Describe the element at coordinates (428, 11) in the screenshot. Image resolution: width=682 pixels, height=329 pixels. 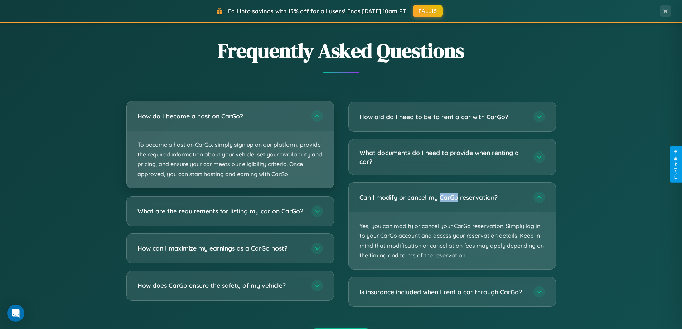
I see `button: FALL15` at that location.